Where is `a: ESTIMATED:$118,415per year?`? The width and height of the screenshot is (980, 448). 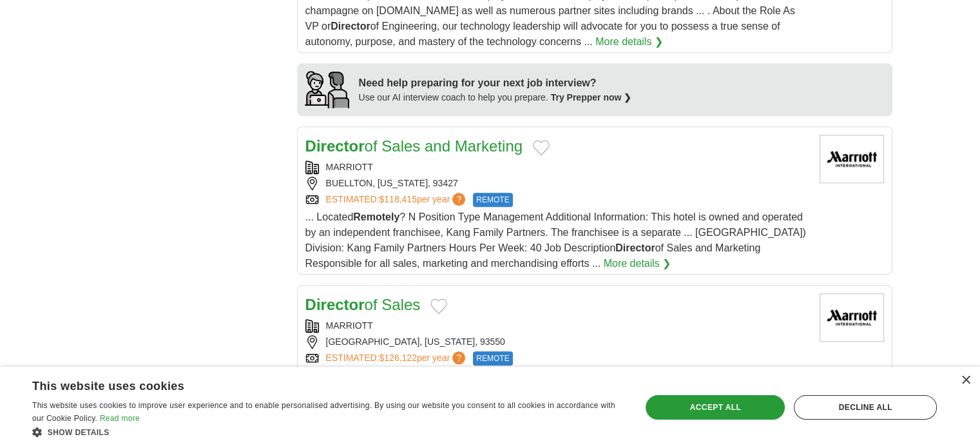
a: ESTIMATED:$118,415per year? is located at coordinates (397, 200).